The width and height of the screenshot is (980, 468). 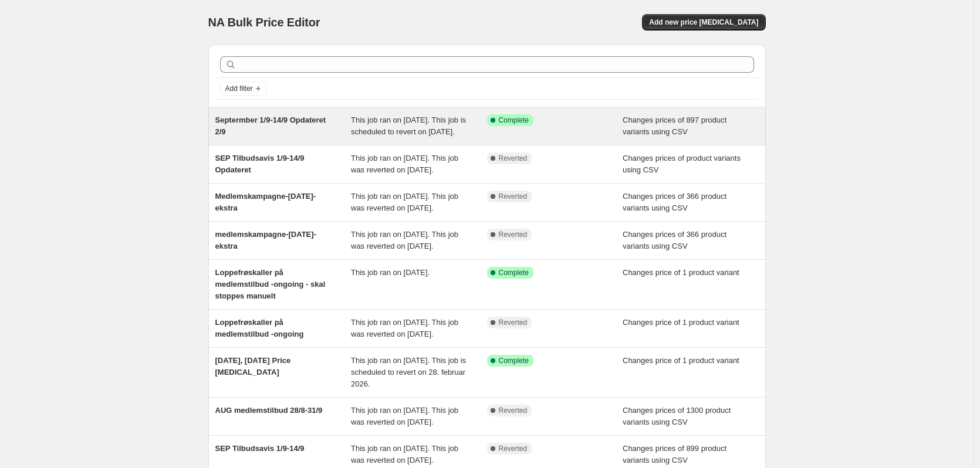 What do you see at coordinates (239, 88) in the screenshot?
I see `span: Add filter` at bounding box center [239, 88].